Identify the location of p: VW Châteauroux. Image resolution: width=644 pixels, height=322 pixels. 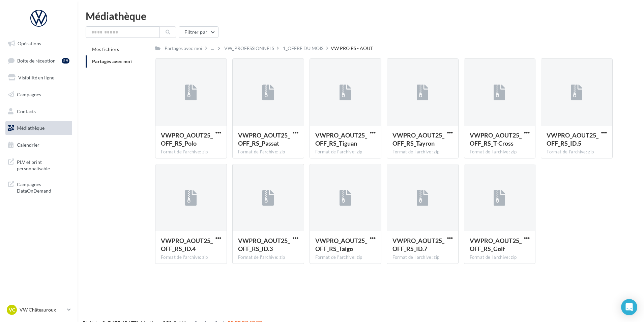
(42, 310).